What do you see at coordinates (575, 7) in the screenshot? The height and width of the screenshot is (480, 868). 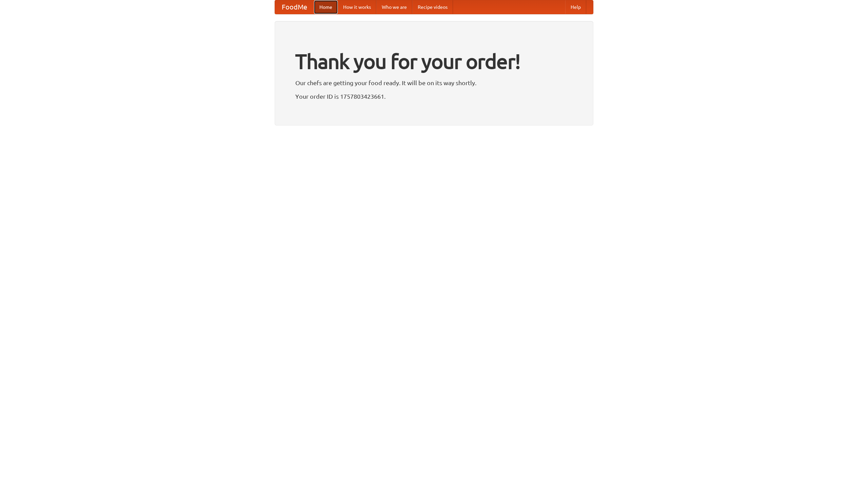 I see `a: Help` at bounding box center [575, 7].